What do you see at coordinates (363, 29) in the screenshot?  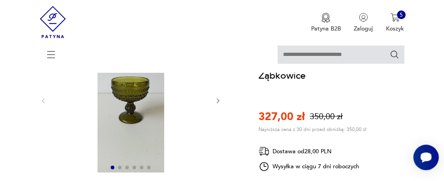 I see `p: Zaloguj` at bounding box center [363, 29].